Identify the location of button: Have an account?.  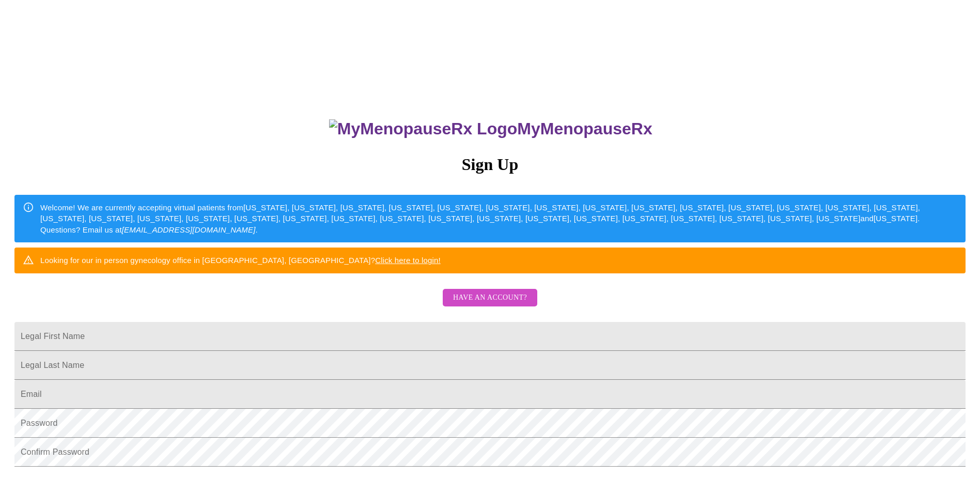
(490, 297).